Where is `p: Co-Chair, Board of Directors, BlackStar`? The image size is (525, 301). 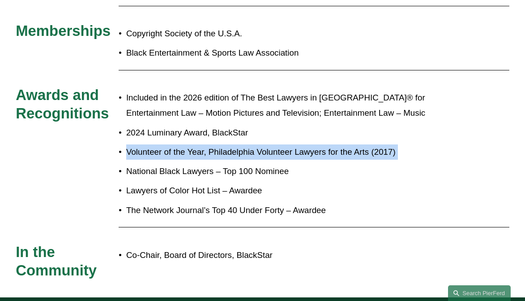
p: Co-Chair, Board of Directors, BlackStar is located at coordinates (287, 255).